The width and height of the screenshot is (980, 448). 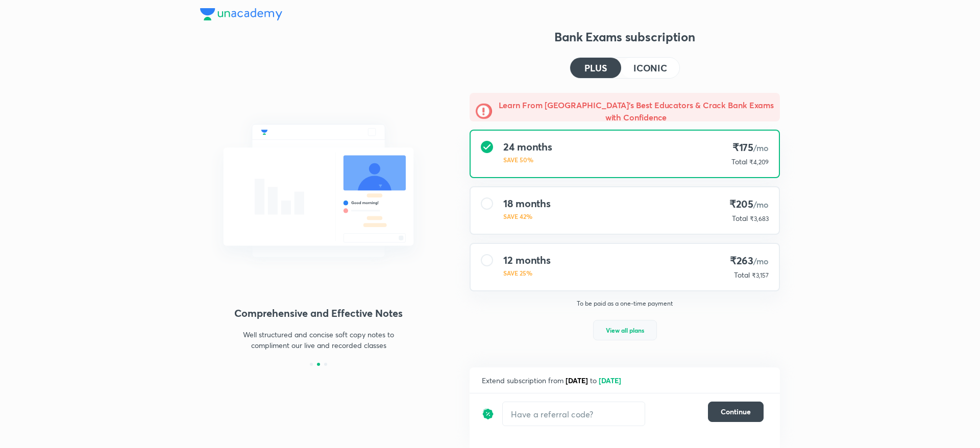 I want to click on span: ₹4,209, so click(x=759, y=161).